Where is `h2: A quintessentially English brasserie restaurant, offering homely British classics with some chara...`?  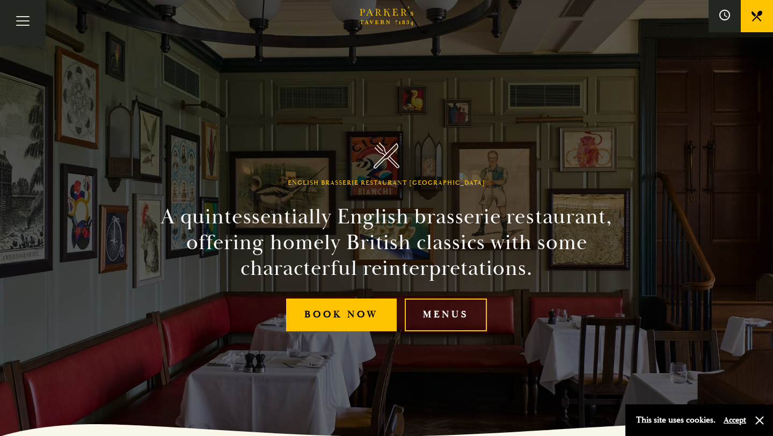
h2: A quintessentially English brasserie restaurant, offering homely British classics with some chara... is located at coordinates (386, 243).